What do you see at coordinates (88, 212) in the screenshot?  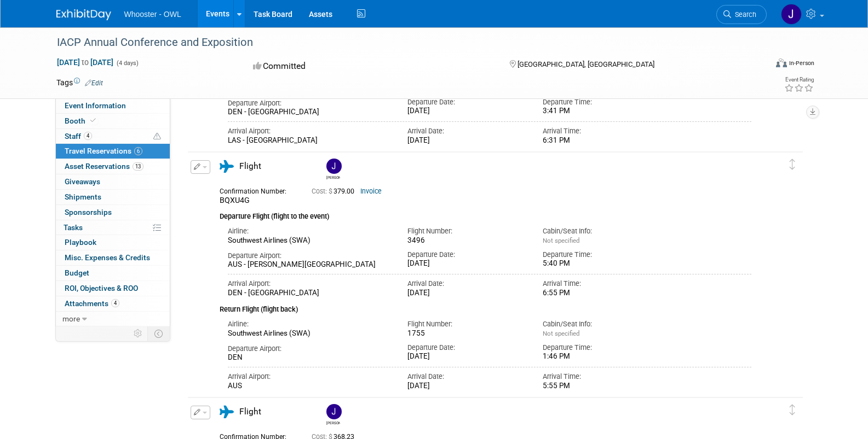 I see `span: Sponsorships` at bounding box center [88, 212].